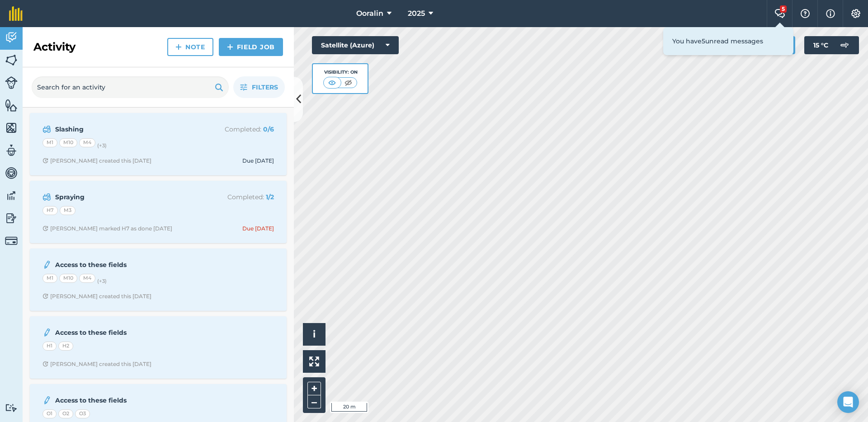 This screenshot has width=868, height=422. I want to click on div: O2, so click(65, 414).